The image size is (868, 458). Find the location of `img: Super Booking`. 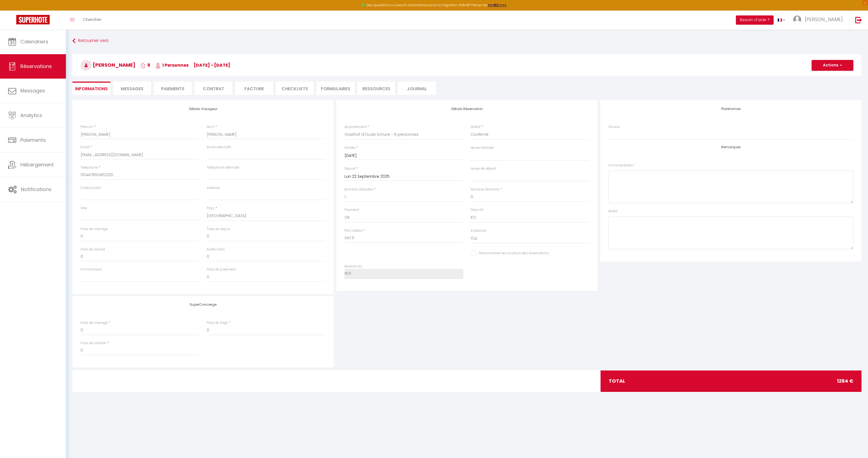

img: Super Booking is located at coordinates (33, 19).